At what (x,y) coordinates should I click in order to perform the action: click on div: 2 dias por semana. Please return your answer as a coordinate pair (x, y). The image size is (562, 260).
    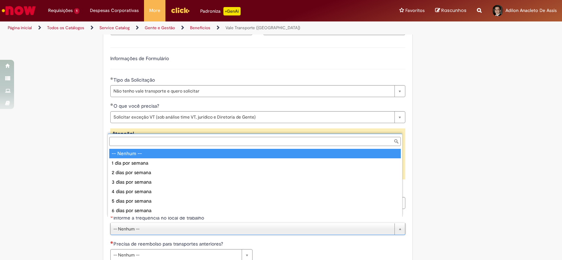
    Looking at the image, I should click on (255, 172).